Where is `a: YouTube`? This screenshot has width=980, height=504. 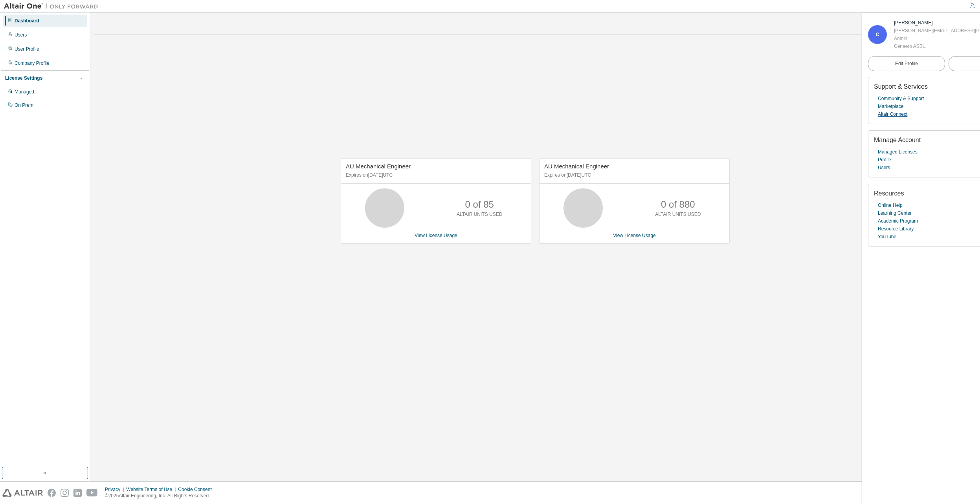
a: YouTube is located at coordinates (887, 237).